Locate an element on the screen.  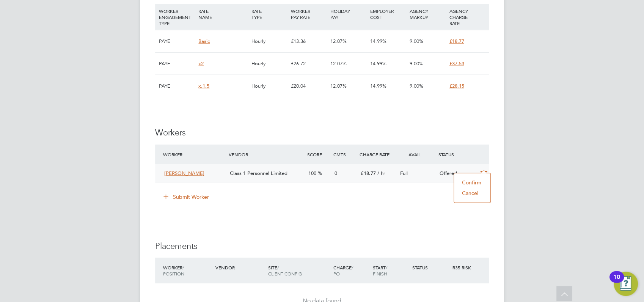
span: Basic is located at coordinates (204, 41).